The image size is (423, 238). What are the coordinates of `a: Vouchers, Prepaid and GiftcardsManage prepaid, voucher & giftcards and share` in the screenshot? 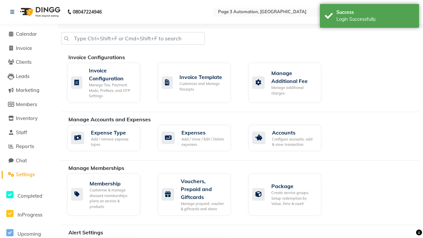 It's located at (198, 194).